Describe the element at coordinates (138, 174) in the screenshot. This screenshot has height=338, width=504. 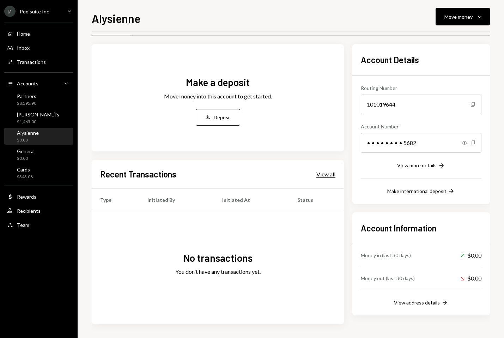
I see `h2: Recent Transactions` at that location.